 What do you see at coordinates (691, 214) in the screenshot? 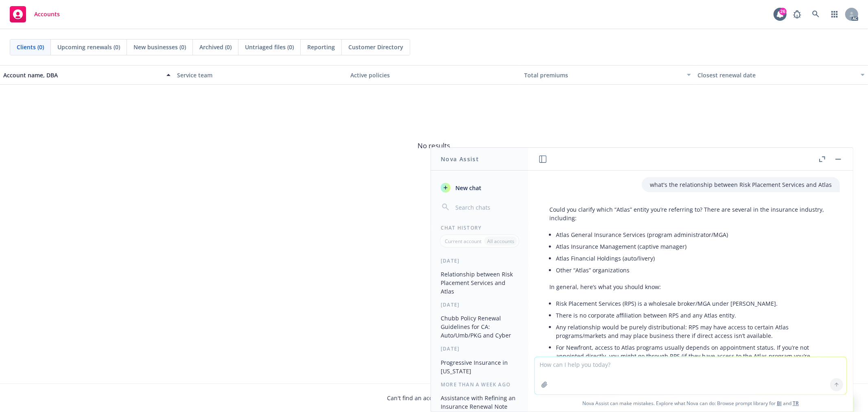
I see `p: Could you clarify which “Atlas” entity you’re referring to? There are several in the insurance in...` at bounding box center [691, 214].